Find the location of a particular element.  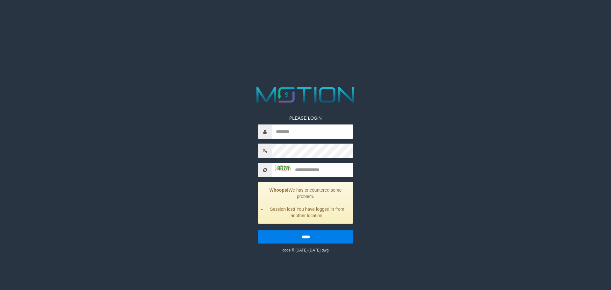

div: We has encountered some problem. is located at coordinates (306, 203).